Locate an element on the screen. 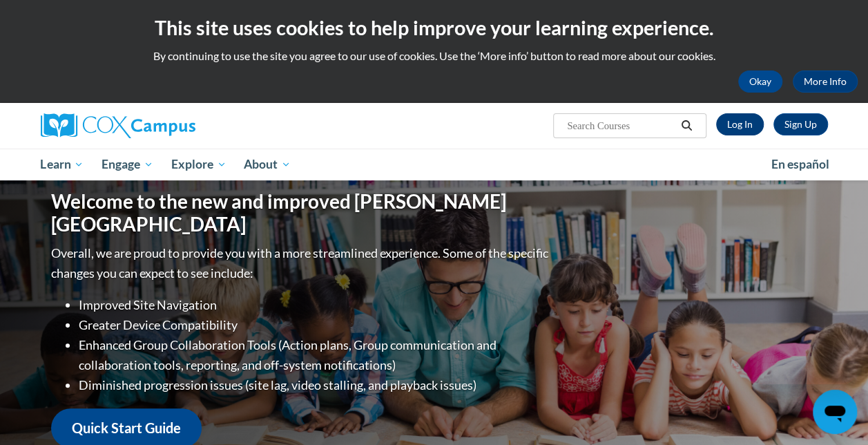 This screenshot has width=868, height=445. span: Engage is located at coordinates (127, 164).